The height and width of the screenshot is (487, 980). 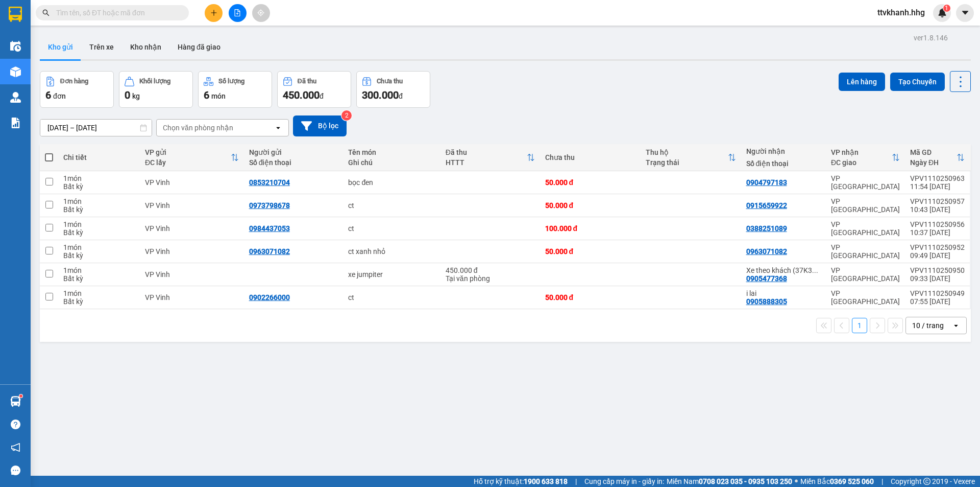 What do you see at coordinates (188, 162) in the screenshot?
I see `div: ĐC lấy` at bounding box center [188, 162].